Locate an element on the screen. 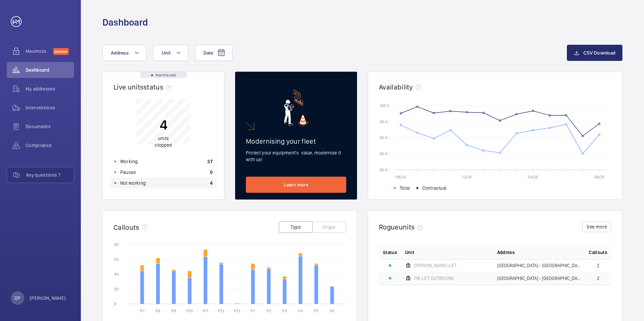  p: Status is located at coordinates (390, 252).